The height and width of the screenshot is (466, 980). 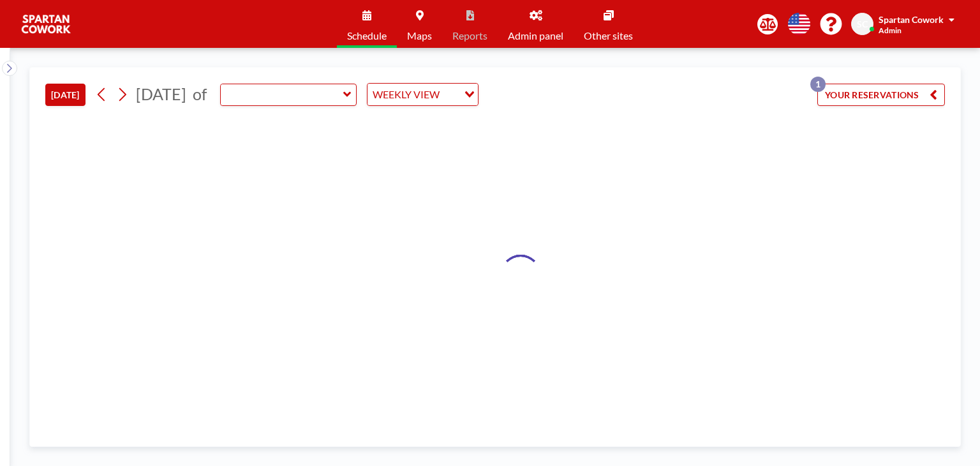 I want to click on img: organization-logo, so click(x=46, y=24).